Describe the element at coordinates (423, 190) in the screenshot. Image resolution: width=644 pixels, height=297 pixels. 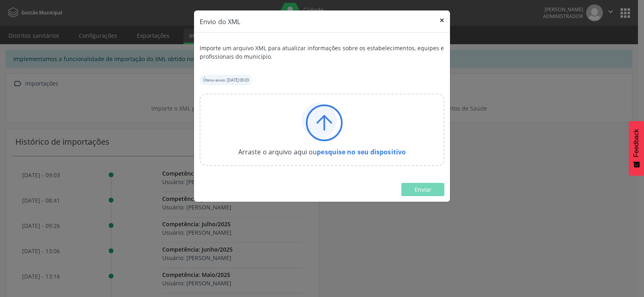
I see `span: Enviar` at that location.